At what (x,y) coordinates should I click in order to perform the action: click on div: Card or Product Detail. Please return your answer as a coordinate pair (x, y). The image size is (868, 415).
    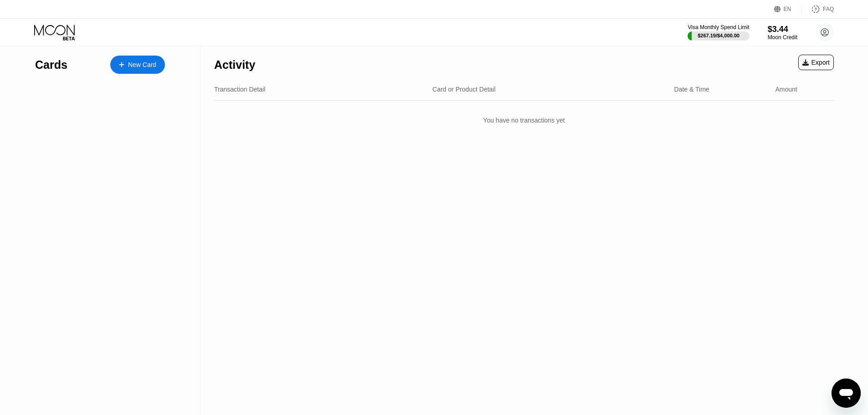
    Looking at the image, I should click on (464, 89).